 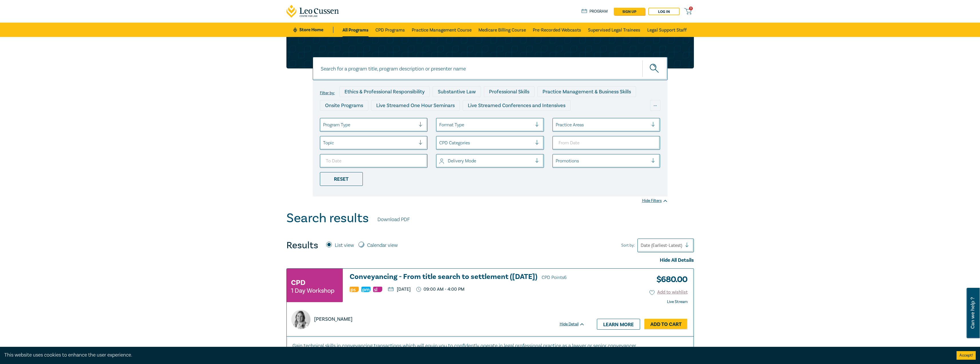 What do you see at coordinates (476, 355) in the screenshot?
I see `div: This website uses cookies to enhance the user experience.` at bounding box center [476, 355].